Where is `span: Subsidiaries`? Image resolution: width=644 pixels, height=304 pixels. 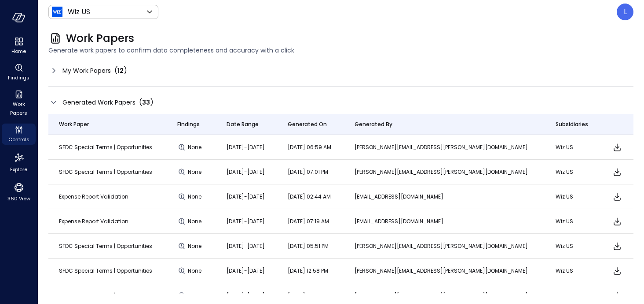
span: Subsidiaries is located at coordinates (572, 125).